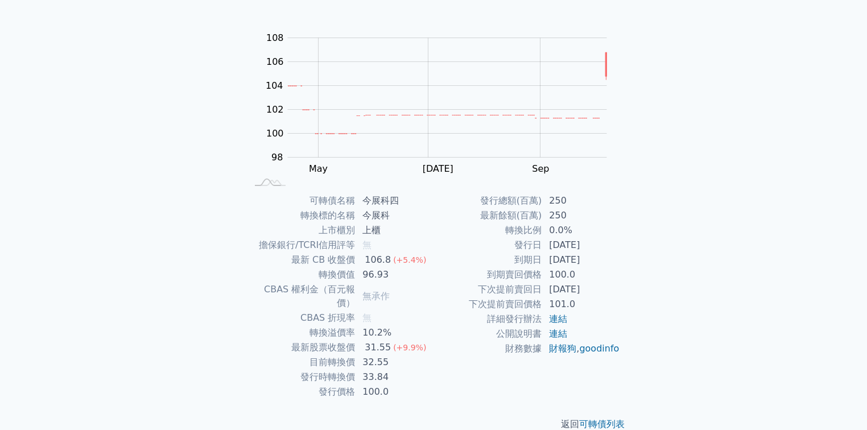 The width and height of the screenshot is (867, 430). Describe the element at coordinates (301, 230) in the screenshot. I see `td: 上市櫃別` at that location.